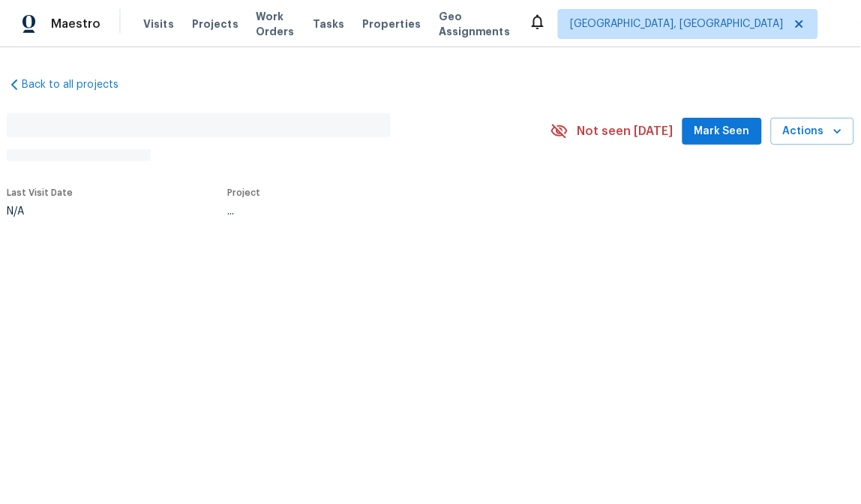 The width and height of the screenshot is (861, 504). I want to click on span: Properties, so click(392, 24).